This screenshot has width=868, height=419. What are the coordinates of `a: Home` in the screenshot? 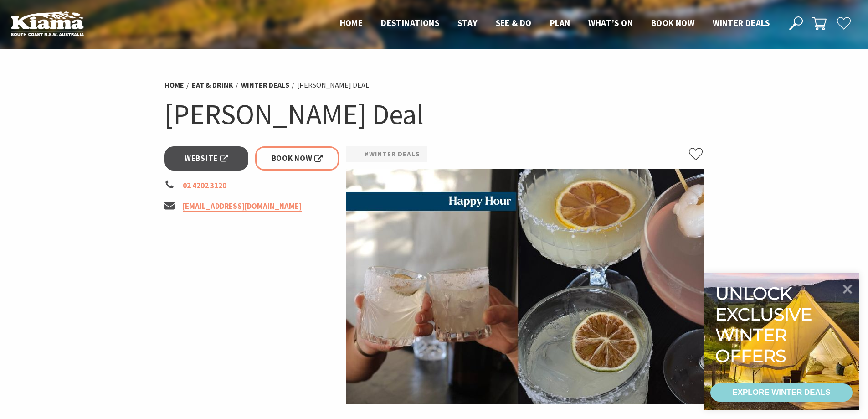 It's located at (174, 85).